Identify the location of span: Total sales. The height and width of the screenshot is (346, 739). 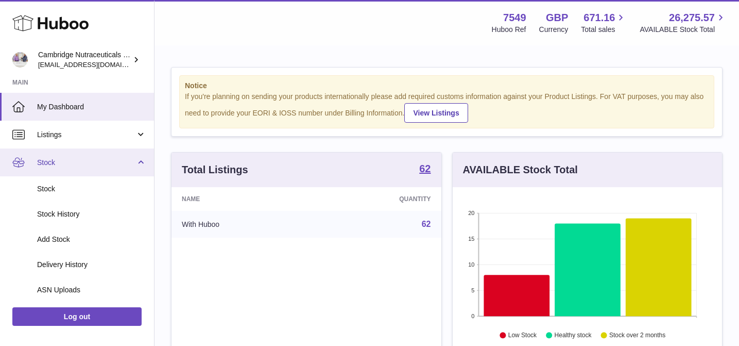
(603, 29).